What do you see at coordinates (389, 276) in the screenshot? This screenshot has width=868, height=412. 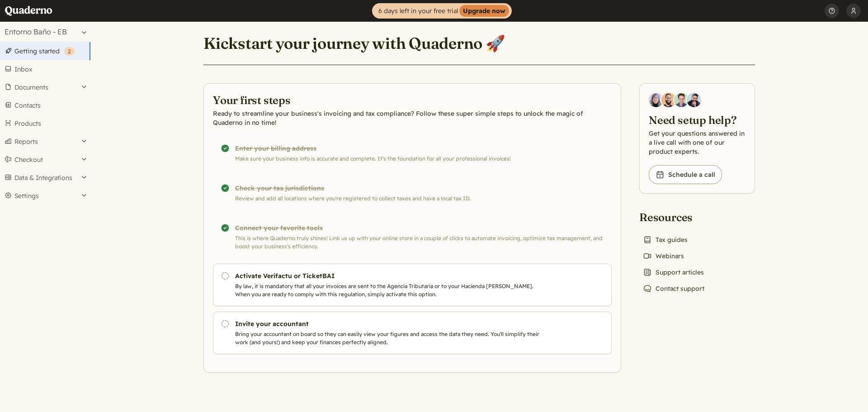 I see `h3: Activate Verifactu or TicketBAI` at bounding box center [389, 276].